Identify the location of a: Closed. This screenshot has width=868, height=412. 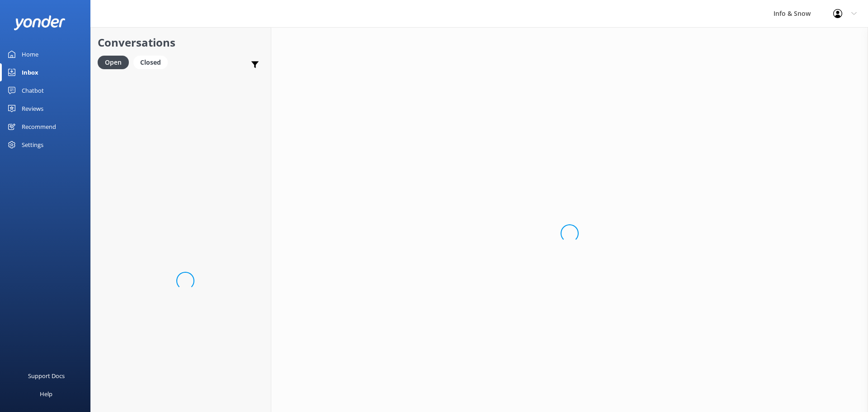
(153, 62).